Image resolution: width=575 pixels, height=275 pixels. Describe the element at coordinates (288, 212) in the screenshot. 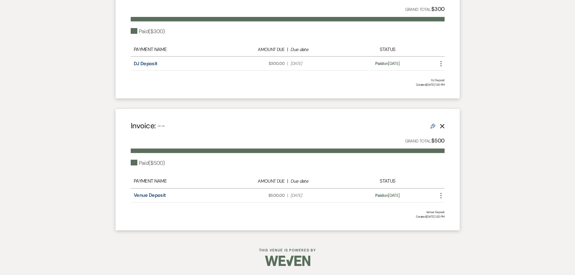

I see `div: Venue Deposit` at that location.